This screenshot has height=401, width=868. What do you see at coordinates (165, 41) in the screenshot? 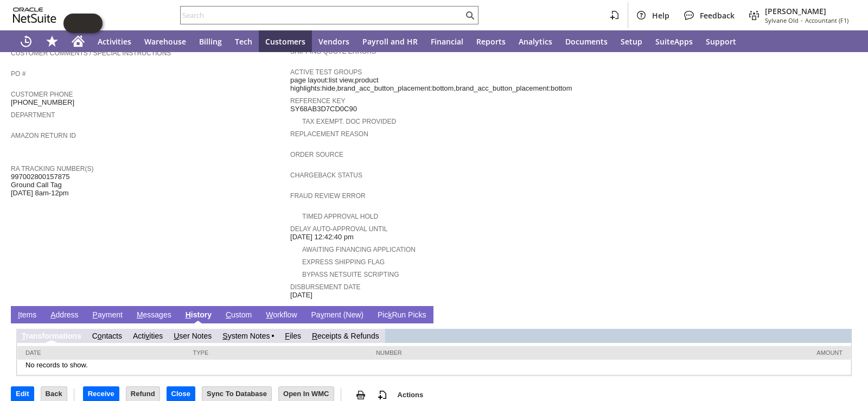
I see `span: Warehouse` at bounding box center [165, 41].